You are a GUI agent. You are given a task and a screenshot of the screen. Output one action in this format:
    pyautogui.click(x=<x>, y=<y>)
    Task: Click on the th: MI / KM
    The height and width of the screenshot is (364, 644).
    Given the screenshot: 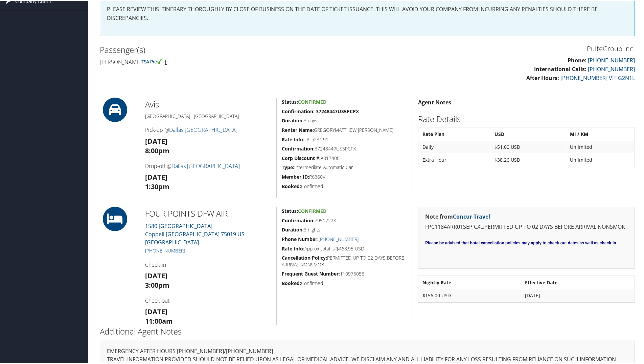 What is the action you would take?
    pyautogui.click(x=601, y=134)
    